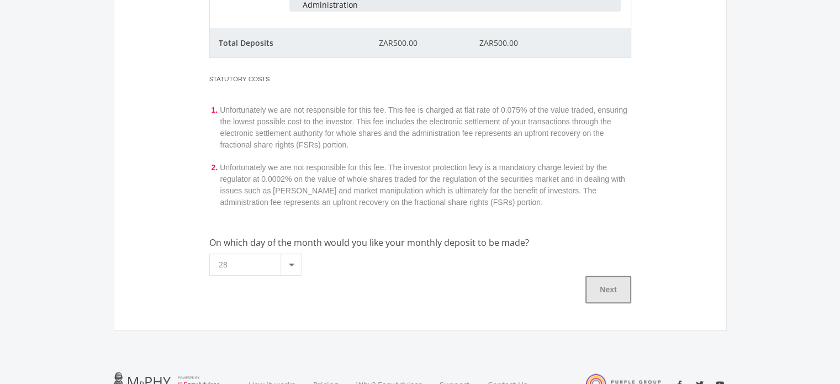 This screenshot has height=384, width=840. I want to click on button: Next, so click(608, 289).